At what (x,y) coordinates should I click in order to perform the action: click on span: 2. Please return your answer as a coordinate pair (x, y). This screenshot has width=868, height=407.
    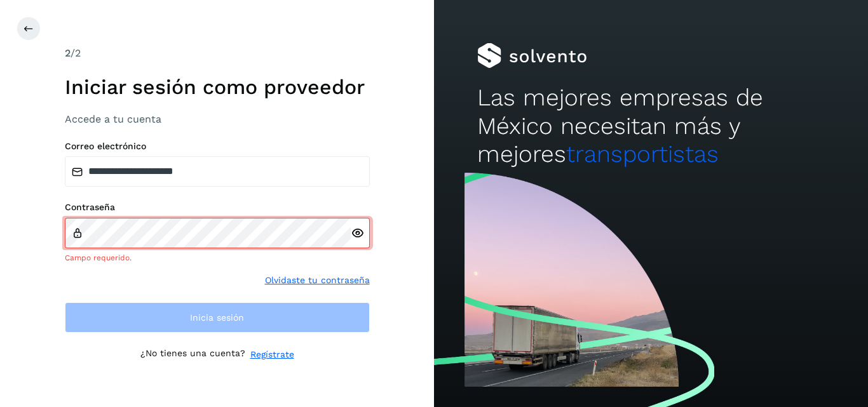
    Looking at the image, I should click on (67, 53).